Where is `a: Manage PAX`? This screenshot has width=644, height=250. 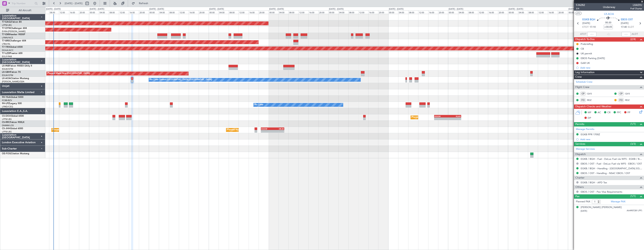 a: Manage PAX is located at coordinates (618, 202).